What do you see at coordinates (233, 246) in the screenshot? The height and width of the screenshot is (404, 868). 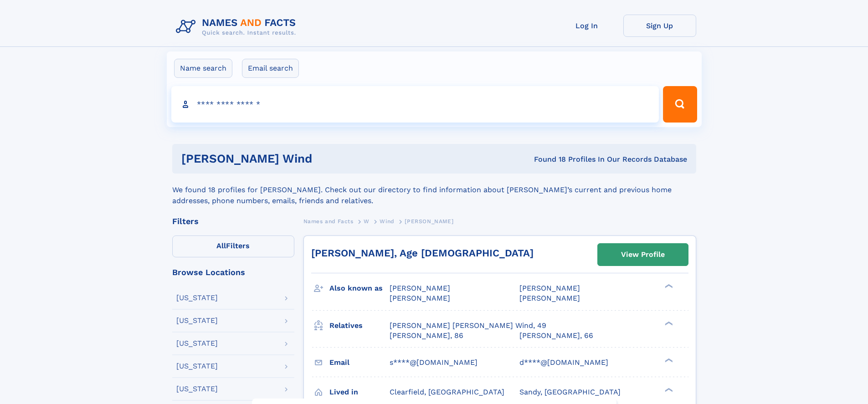 I see `label: Filters` at bounding box center [233, 246].